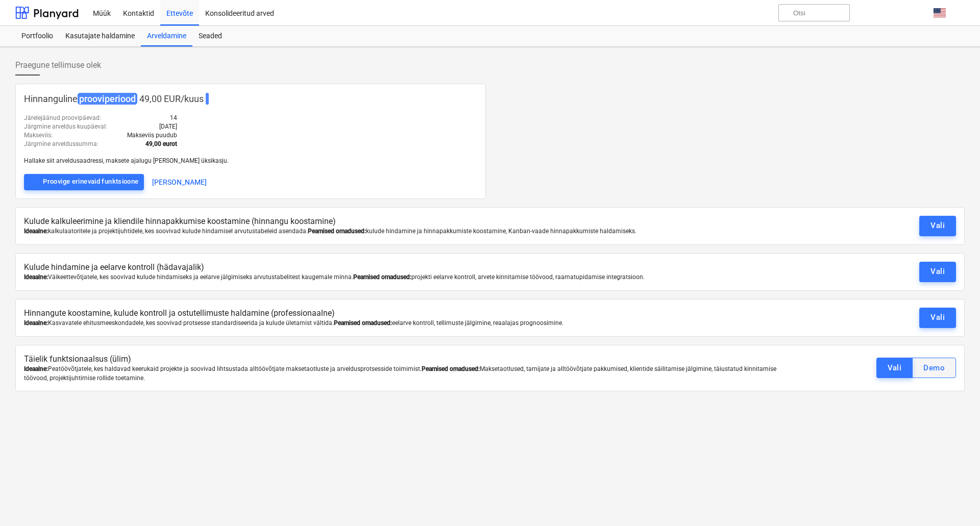 The height and width of the screenshot is (526, 980). Describe the element at coordinates (201, 277) in the screenshot. I see `font: Väikeettevõtjatele, kes soovivad kulude hindamiseks ja eelarve jälgimiseks arvutustabelitest kaug...` at that location.